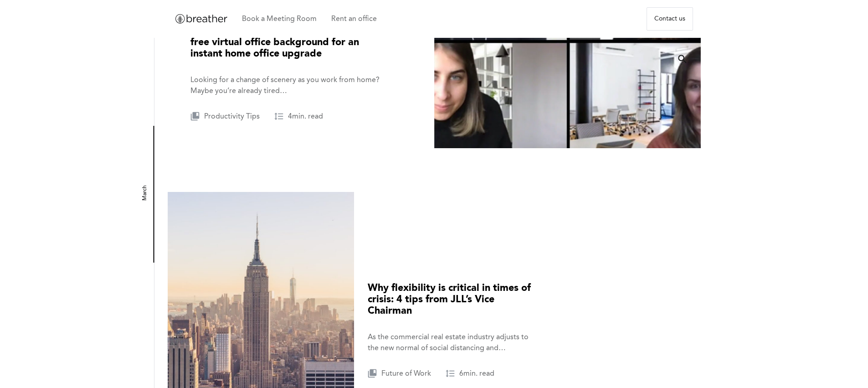 The height and width of the screenshot is (388, 868). What do you see at coordinates (144, 192) in the screenshot?
I see `span: March` at bounding box center [144, 192].